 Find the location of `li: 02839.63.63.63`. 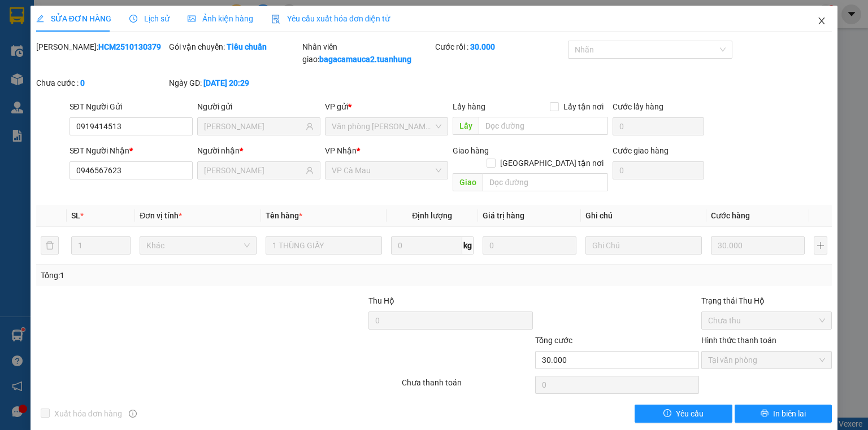

li: 02839.63.63.63 is located at coordinates (110, 45).